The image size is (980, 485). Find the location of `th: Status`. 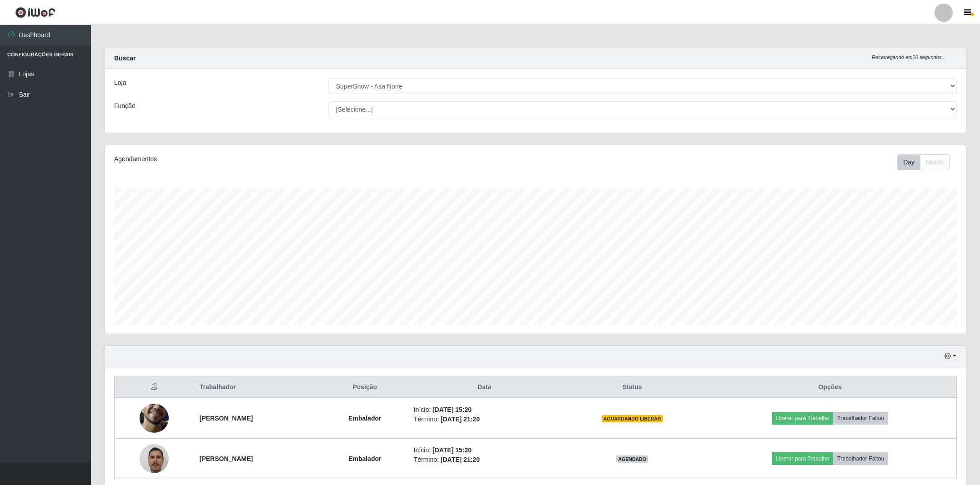

th: Status is located at coordinates (632, 388).